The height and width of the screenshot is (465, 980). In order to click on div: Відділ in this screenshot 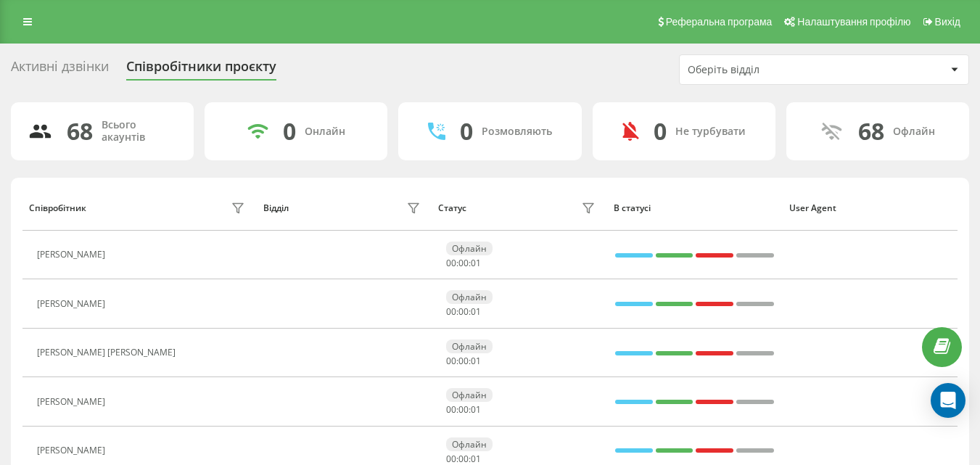, I will do `click(275, 208)`.